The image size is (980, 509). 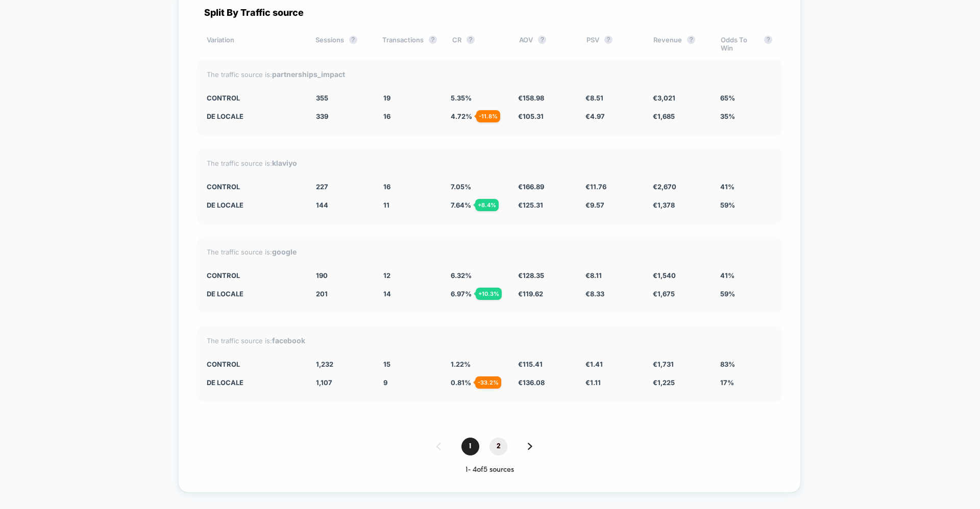 I want to click on div: - 33.2 %, so click(x=488, y=382).